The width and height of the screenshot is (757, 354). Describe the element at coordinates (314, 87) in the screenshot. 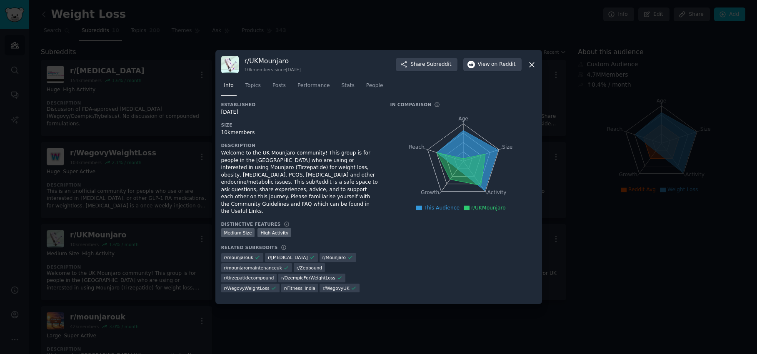

I see `a: Performance` at that location.